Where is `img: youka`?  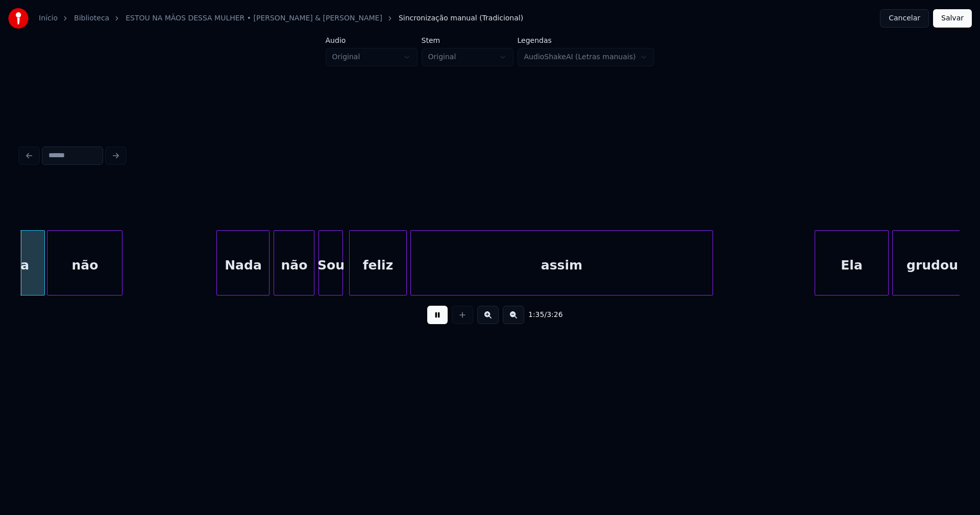 img: youka is located at coordinates (18, 18).